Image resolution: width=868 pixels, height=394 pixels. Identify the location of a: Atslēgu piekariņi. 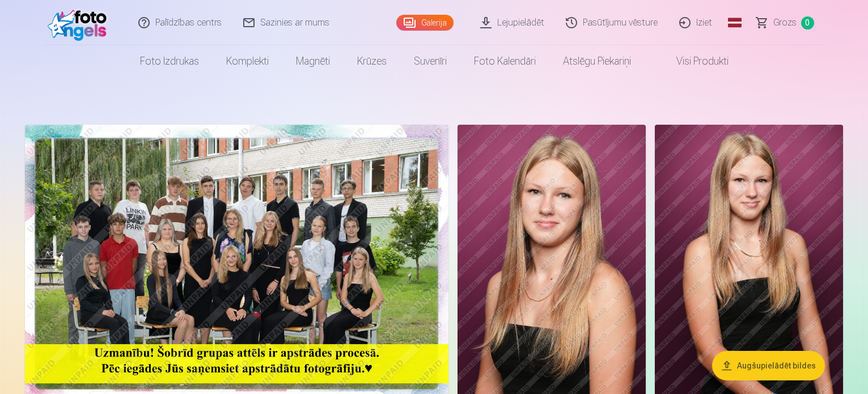
(597, 61).